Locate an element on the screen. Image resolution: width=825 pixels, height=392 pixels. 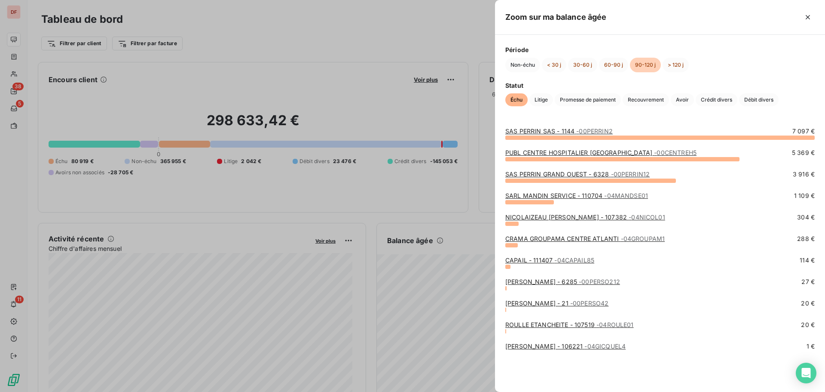
a: SAS PERRIN SAS - 1144 is located at coordinates (559, 131).